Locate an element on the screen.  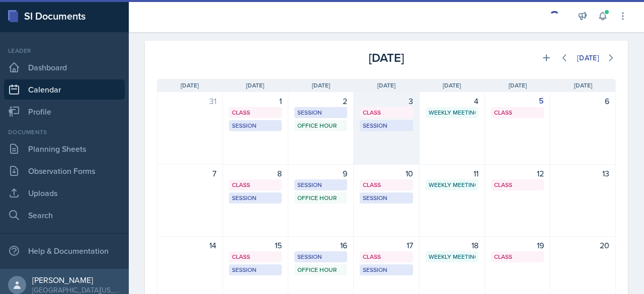
div: 5 is located at coordinates (517, 101).